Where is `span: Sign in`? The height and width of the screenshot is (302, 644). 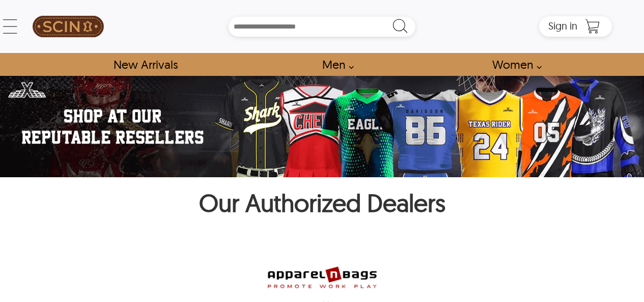 span: Sign in is located at coordinates (563, 25).